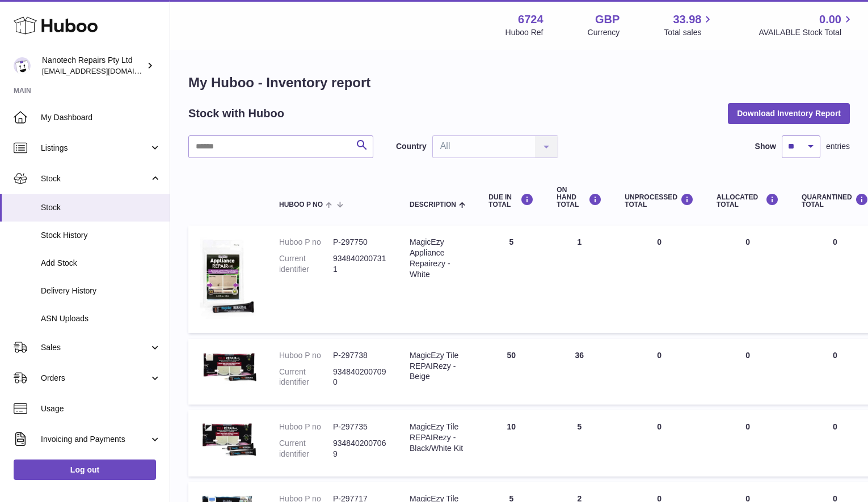  I want to click on dd: 9348402007311, so click(359, 264).